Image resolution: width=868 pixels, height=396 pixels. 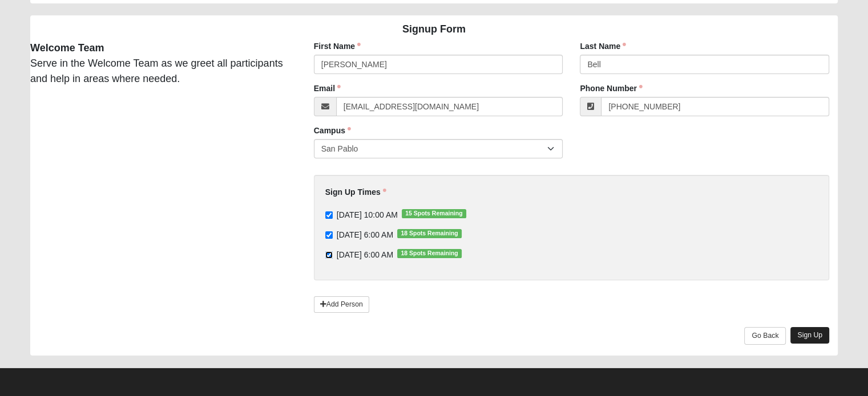 What do you see at coordinates (434, 29) in the screenshot?
I see `h4: Signup Form` at bounding box center [434, 29].